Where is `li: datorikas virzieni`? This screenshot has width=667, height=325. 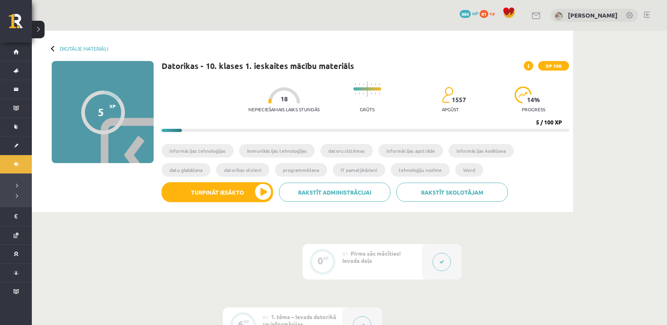
li: datorikas virzieni is located at coordinates (243, 170).